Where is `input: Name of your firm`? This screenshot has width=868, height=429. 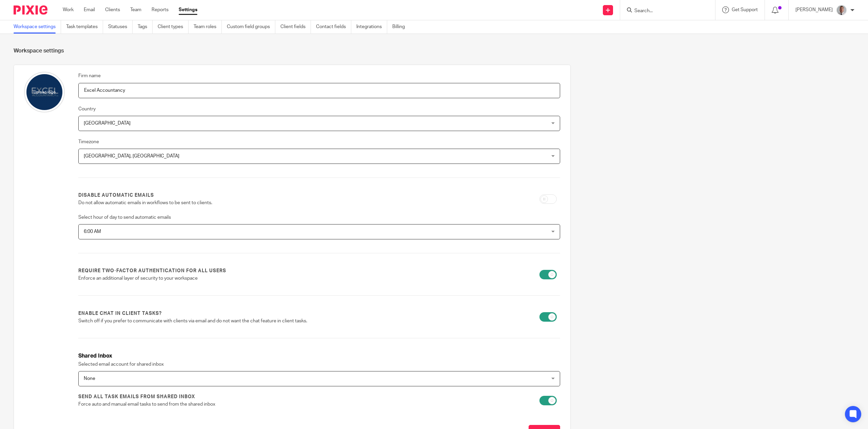 input: Name of your firm is located at coordinates (319, 90).